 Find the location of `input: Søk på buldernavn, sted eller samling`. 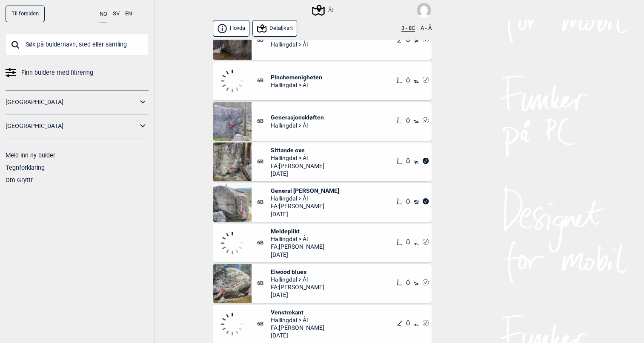

input: Søk på buldernavn, sted eller samling is located at coordinates (77, 44).